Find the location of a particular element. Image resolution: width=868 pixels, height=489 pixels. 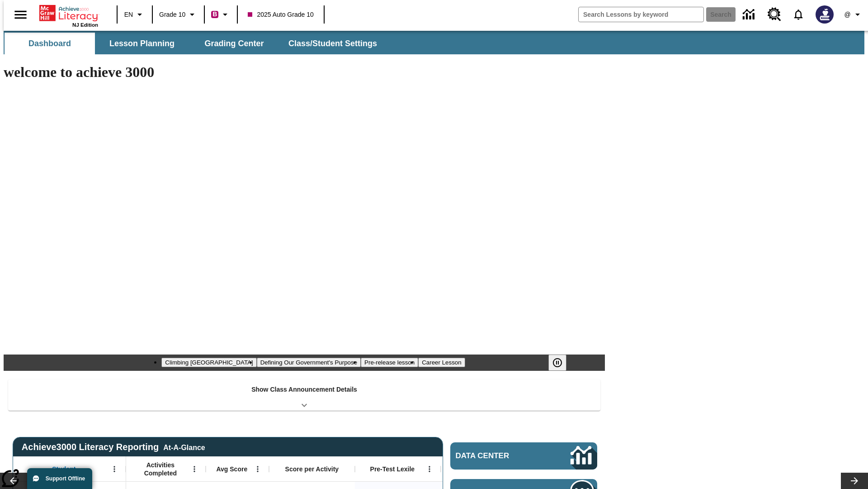

span: Activities Completed is located at coordinates (160, 469).